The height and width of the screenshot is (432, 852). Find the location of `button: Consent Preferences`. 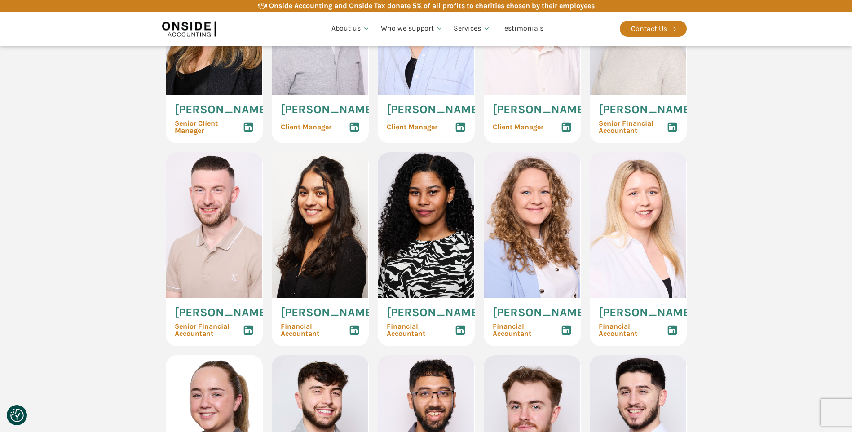

button: Consent Preferences is located at coordinates (17, 415).